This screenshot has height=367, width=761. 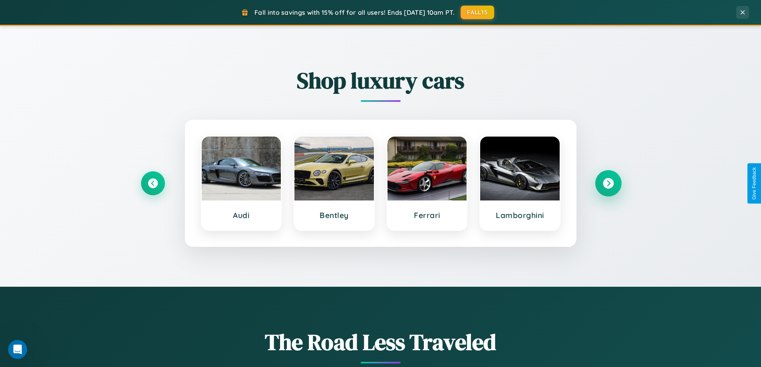 What do you see at coordinates (520, 215) in the screenshot?
I see `h3: Lamborghini` at bounding box center [520, 215].